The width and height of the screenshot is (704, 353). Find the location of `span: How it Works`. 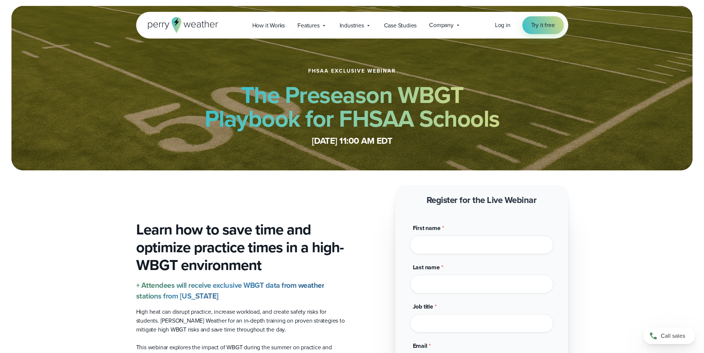

span: How it Works is located at coordinates (269, 26).